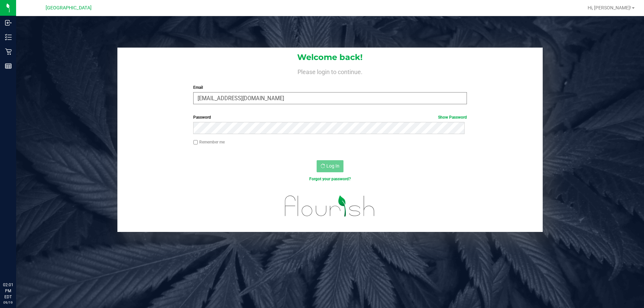 The image size is (644, 308). What do you see at coordinates (195, 143) in the screenshot?
I see `input: Remember me` at bounding box center [195, 143].